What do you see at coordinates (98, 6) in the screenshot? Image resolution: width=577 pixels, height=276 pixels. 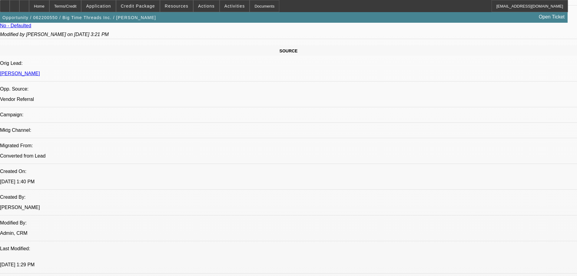 I see `button: Application` at bounding box center [98, 6].